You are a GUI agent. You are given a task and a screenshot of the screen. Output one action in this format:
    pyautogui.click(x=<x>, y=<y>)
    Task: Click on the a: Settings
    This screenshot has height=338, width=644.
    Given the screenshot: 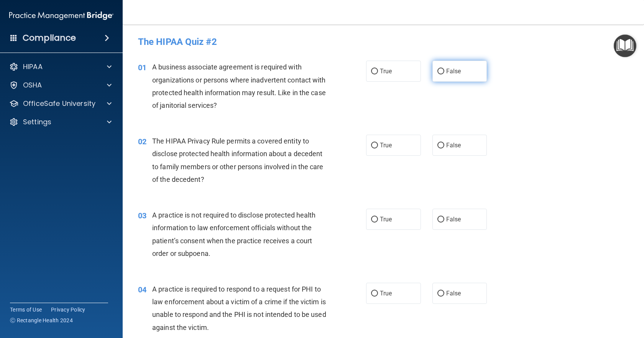 What is the action you would take?
    pyautogui.click(x=60, y=122)
    